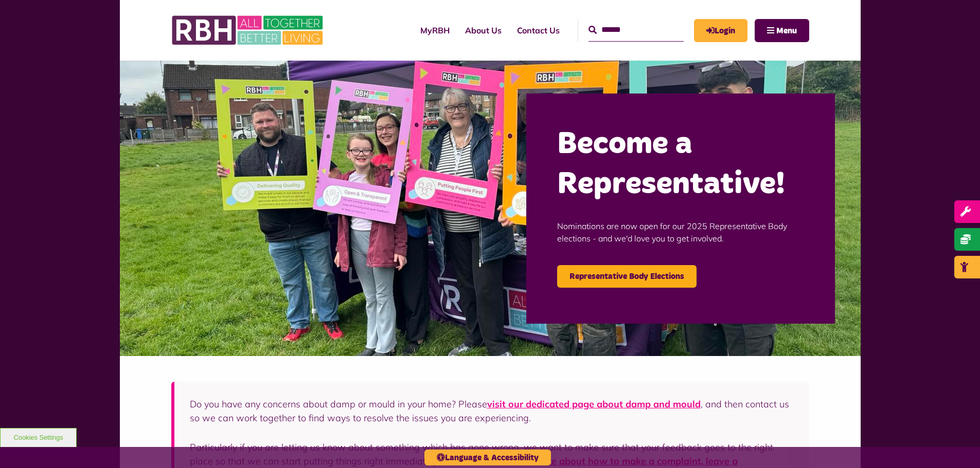  Describe the element at coordinates (488, 457) in the screenshot. I see `button: Language & Accessibility` at that location.